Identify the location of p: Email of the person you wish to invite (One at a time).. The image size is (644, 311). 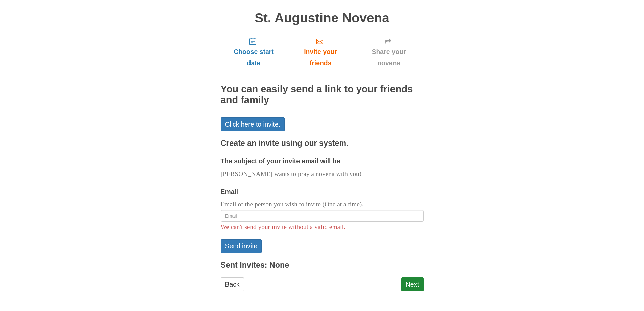
(322, 204).